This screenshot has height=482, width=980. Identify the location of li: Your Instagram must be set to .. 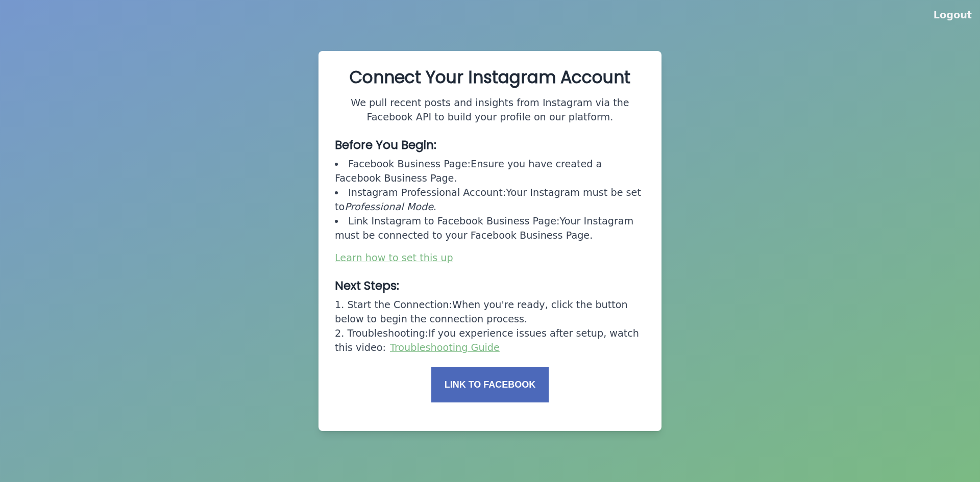
(490, 200).